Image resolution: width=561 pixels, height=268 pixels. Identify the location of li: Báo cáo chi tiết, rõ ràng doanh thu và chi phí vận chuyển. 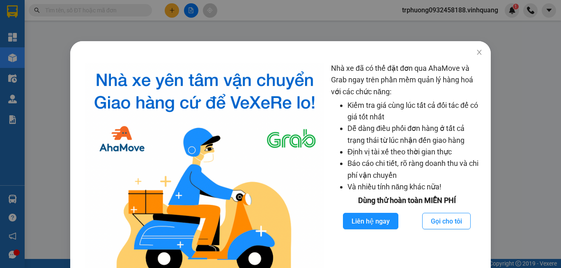
(415, 169).